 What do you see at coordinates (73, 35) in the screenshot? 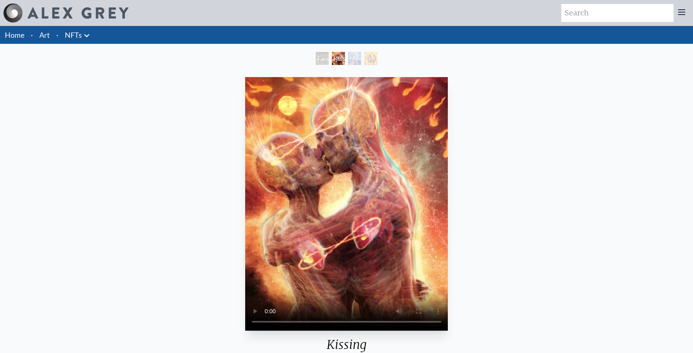
I see `a: NFTs` at bounding box center [73, 35].